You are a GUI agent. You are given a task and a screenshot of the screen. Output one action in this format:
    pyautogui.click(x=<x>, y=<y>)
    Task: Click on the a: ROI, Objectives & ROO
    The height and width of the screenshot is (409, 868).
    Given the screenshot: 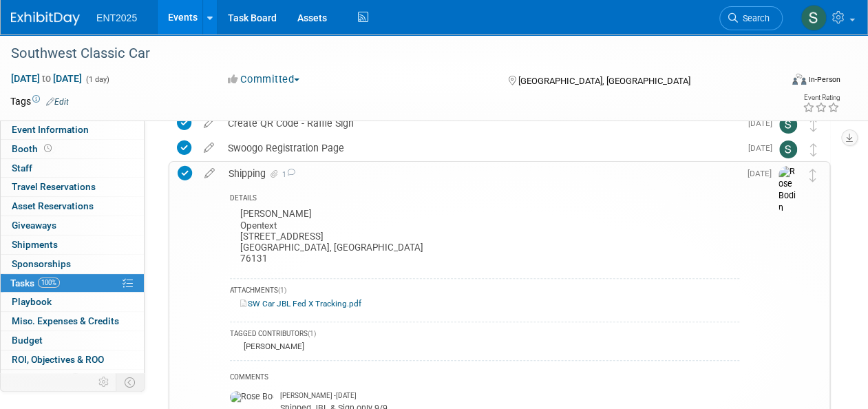 What is the action you would take?
    pyautogui.click(x=72, y=360)
    